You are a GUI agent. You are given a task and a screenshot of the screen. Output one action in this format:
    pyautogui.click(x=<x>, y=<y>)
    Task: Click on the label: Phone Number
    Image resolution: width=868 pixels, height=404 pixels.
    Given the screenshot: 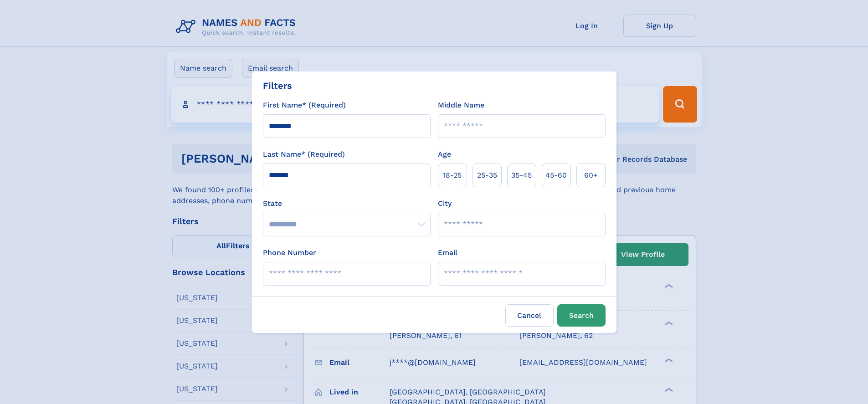 What is the action you would take?
    pyautogui.click(x=289, y=253)
    